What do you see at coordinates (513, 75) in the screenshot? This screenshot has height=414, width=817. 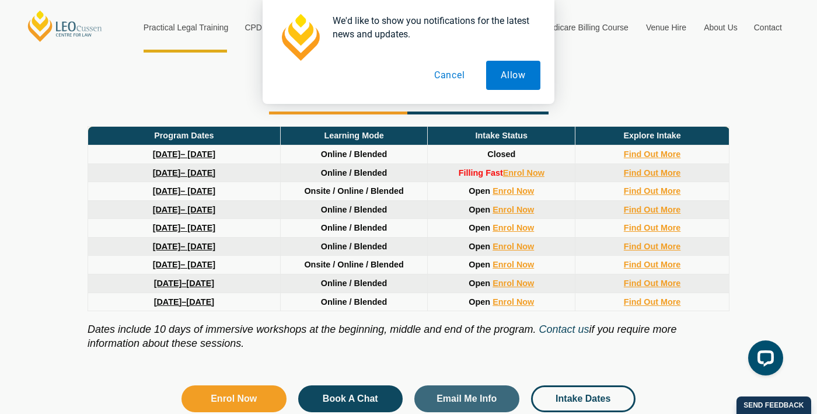 I see `button: Allow` at bounding box center [513, 75].